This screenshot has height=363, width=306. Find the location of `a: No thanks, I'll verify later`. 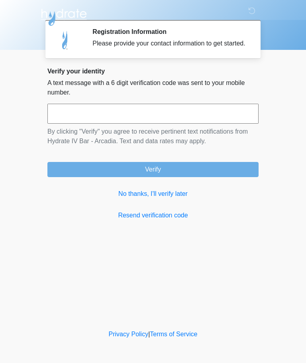

a: No thanks, I'll verify later is located at coordinates (153, 194).